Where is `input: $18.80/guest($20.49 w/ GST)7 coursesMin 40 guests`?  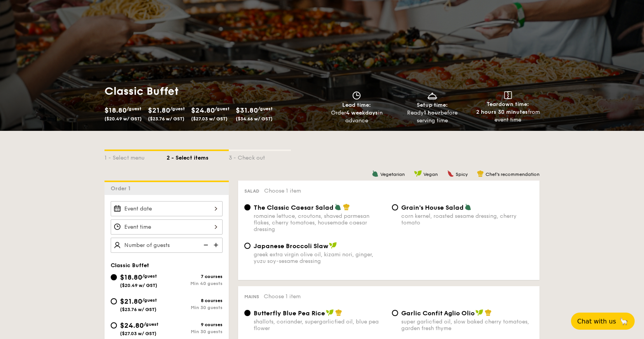
input: $18.80/guest($20.49 w/ GST)7 coursesMin 40 guests is located at coordinates (114, 277).